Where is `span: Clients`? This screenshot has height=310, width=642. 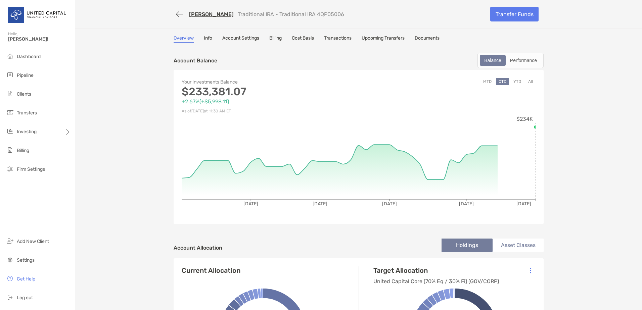 span: Clients is located at coordinates (24, 94).